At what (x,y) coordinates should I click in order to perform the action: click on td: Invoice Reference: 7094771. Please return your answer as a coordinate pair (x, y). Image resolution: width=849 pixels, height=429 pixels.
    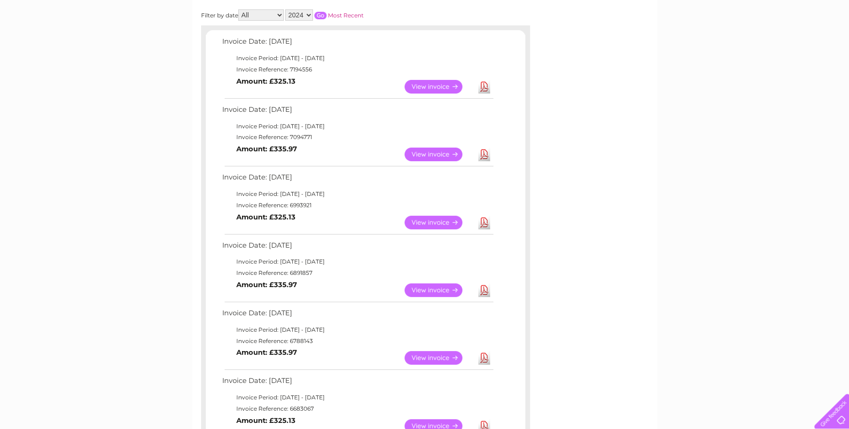
    Looking at the image, I should click on (357, 137).